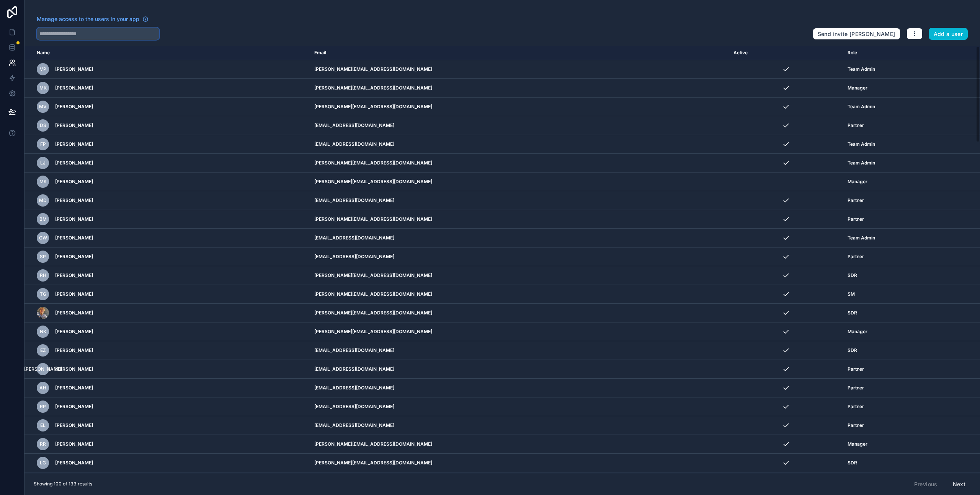  Describe the element at coordinates (43, 275) in the screenshot. I see `span: RH` at that location.